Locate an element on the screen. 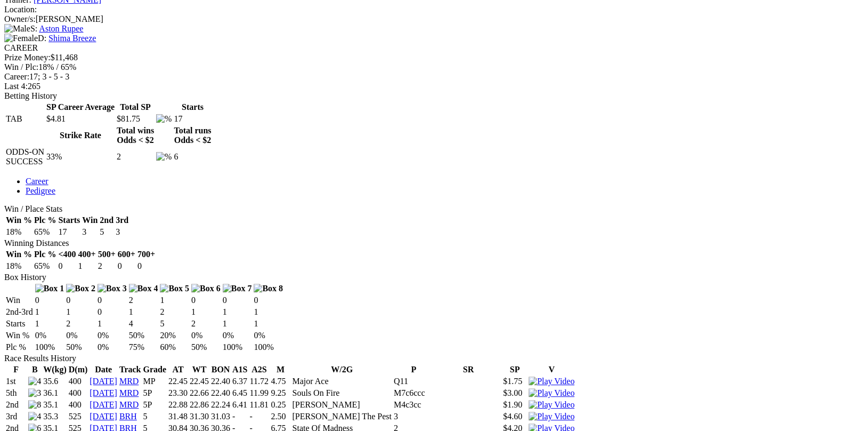 Image resolution: width=868 pixels, height=431 pixels. div: Win / Place Stats is located at coordinates (430, 209).